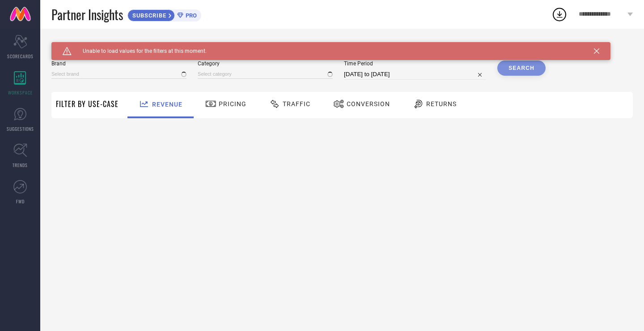  What do you see at coordinates (415, 64) in the screenshot?
I see `span: Time Period` at bounding box center [415, 64].